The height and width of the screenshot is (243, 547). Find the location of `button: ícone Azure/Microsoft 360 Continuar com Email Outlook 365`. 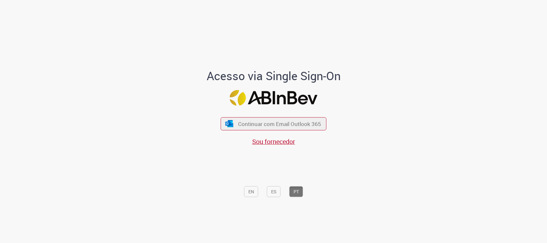

button: ícone Azure/Microsoft 360 Continuar com Email Outlook 365 is located at coordinates (274, 124).